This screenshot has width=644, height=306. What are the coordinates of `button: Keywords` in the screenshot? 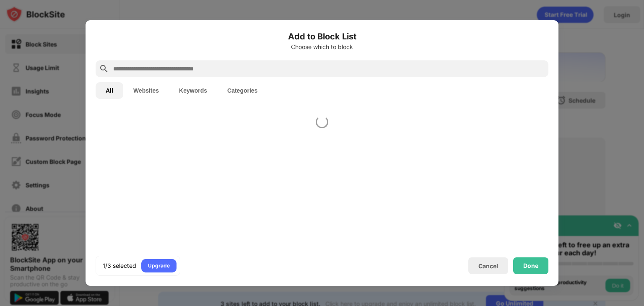 It's located at (193, 90).